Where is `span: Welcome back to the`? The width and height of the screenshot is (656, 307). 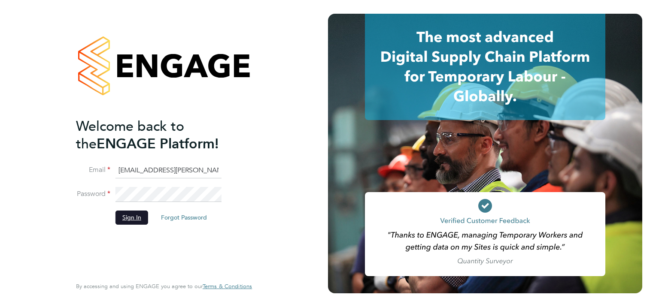 span: Welcome back to the is located at coordinates (130, 135).